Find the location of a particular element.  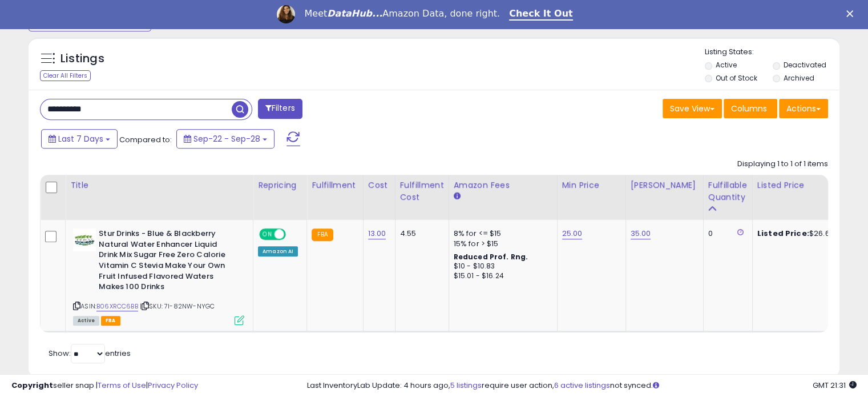

a: Check It Out is located at coordinates (541, 14).